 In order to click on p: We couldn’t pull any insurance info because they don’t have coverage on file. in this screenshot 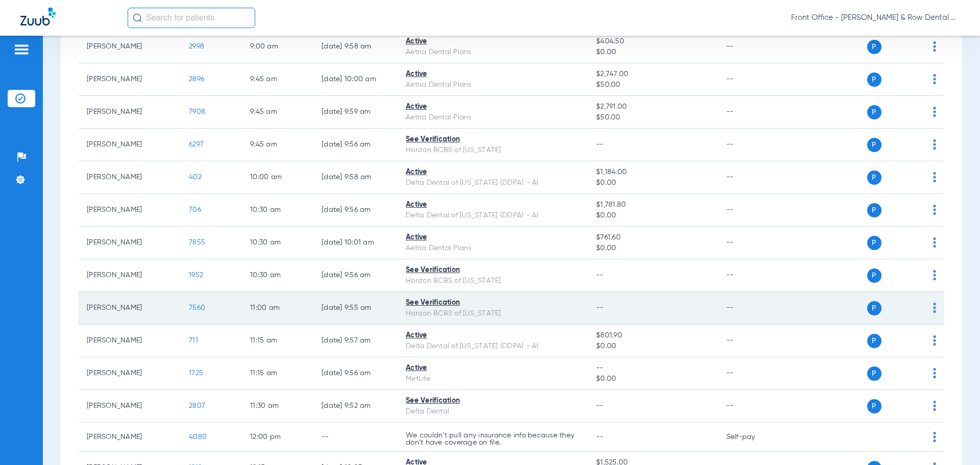, I will do `click(492, 439)`.